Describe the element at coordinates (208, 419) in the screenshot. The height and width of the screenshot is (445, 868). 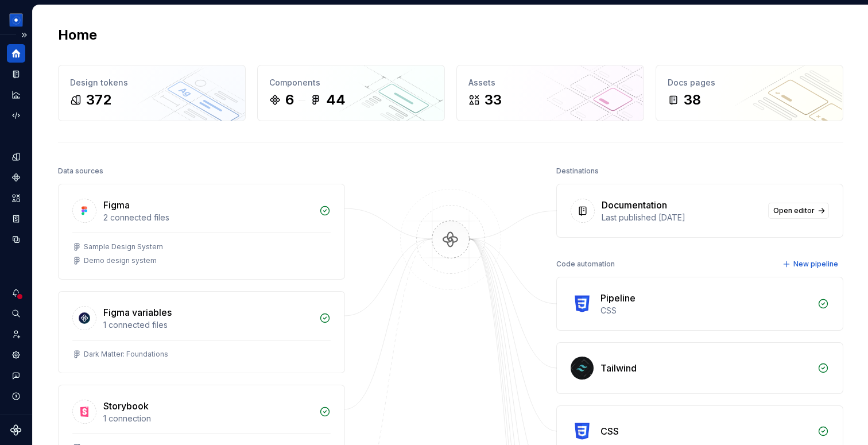
I see `div: 1 connection` at that location.